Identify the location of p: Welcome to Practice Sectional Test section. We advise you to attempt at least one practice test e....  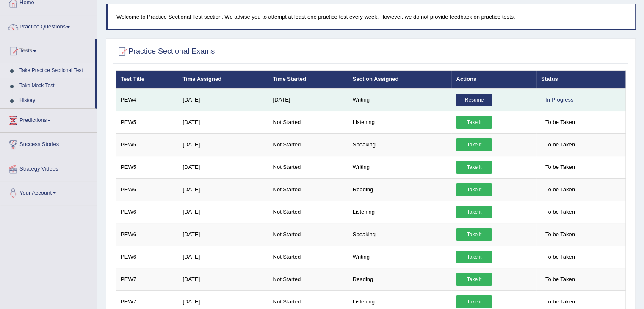
(371, 16).